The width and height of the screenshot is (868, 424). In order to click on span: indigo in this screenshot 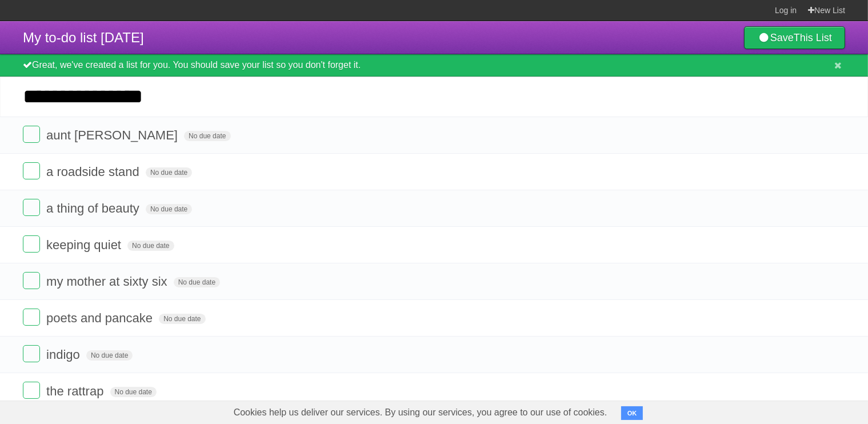, I will do `click(65, 354)`.